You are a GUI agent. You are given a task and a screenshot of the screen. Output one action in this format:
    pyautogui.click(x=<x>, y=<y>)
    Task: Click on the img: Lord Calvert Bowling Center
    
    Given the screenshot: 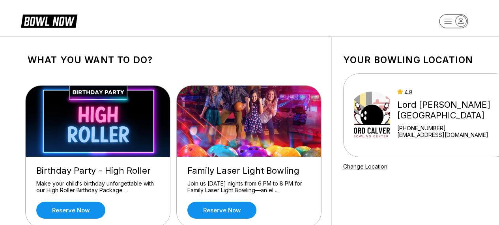 What is the action you would take?
    pyautogui.click(x=372, y=115)
    